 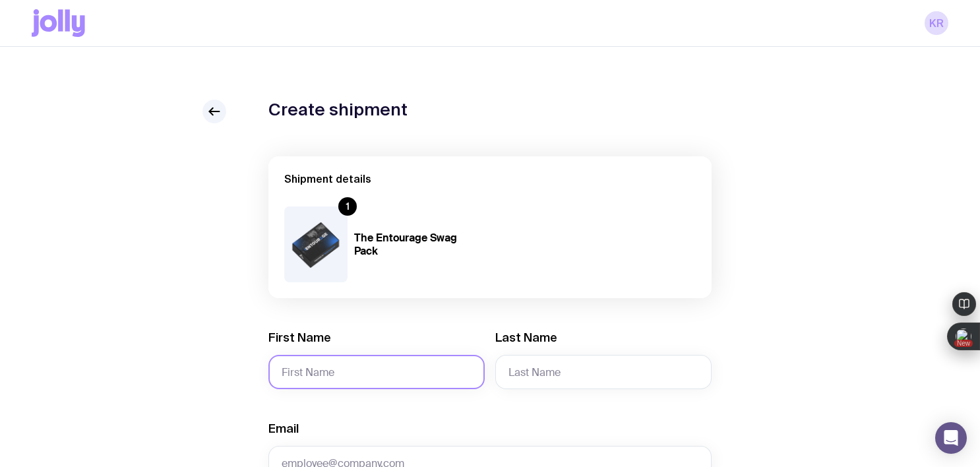 What do you see at coordinates (951, 438) in the screenshot?
I see `div: Open Intercom Messenger` at bounding box center [951, 438].